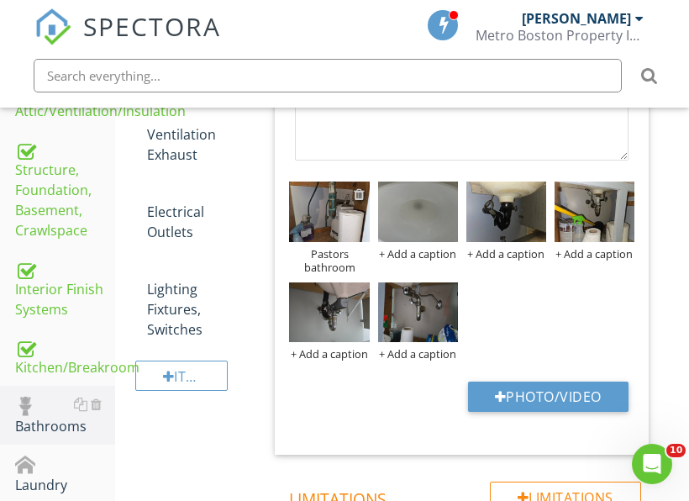  Describe the element at coordinates (197, 212) in the screenshot. I see `div: Electrical Outlets` at that location.